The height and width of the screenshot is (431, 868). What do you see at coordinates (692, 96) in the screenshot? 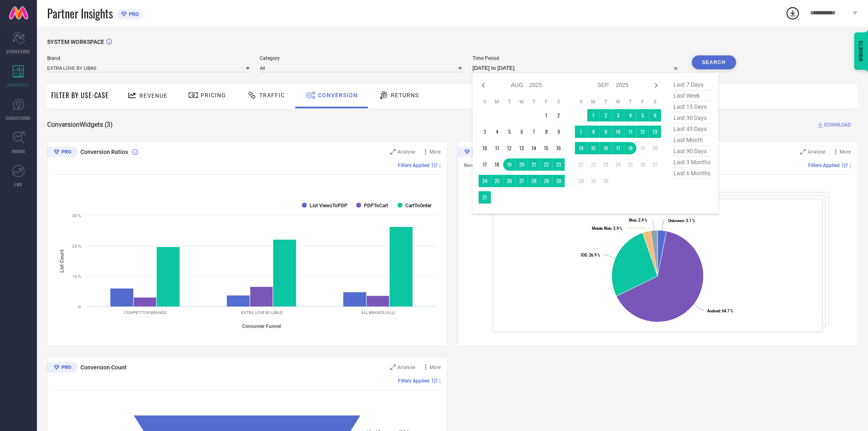
I see `span: last week` at bounding box center [692, 96].